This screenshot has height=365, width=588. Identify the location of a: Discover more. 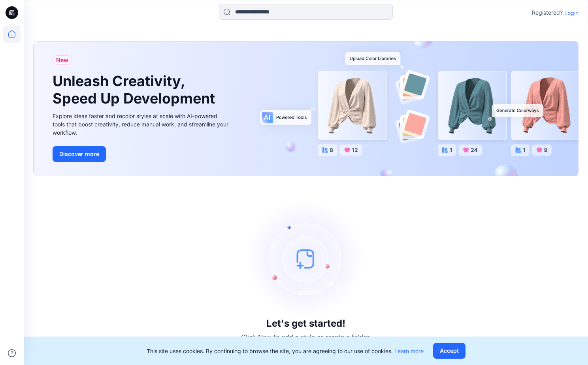
(141, 154).